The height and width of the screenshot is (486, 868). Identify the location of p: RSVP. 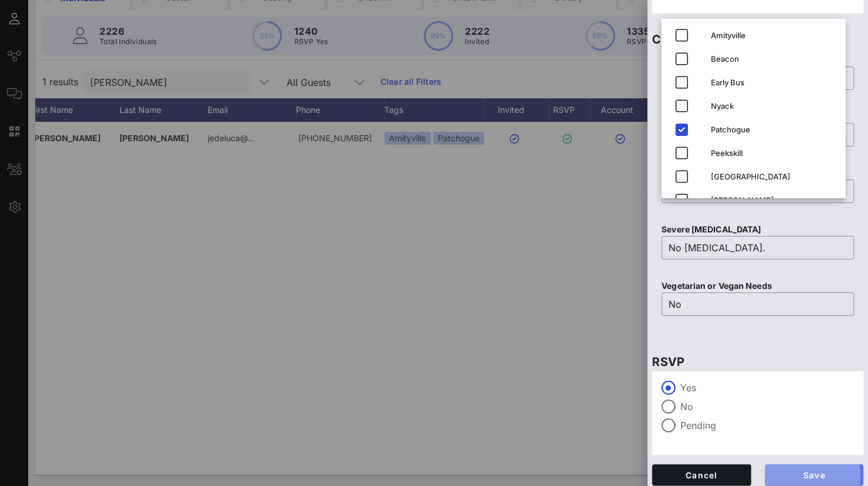
(758, 361).